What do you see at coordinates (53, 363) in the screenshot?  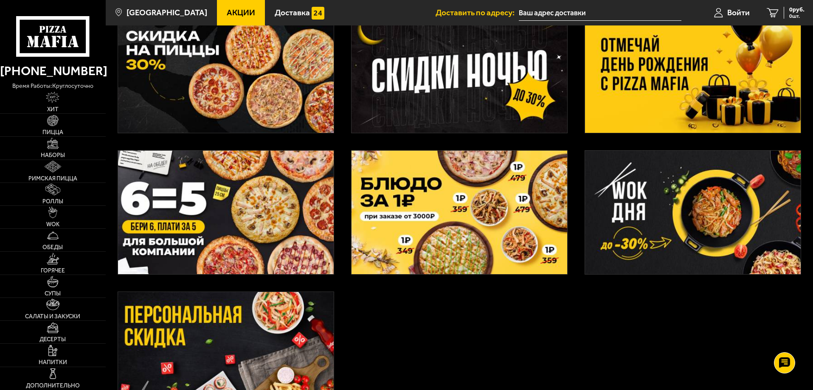 I see `span: Напитки` at bounding box center [53, 363].